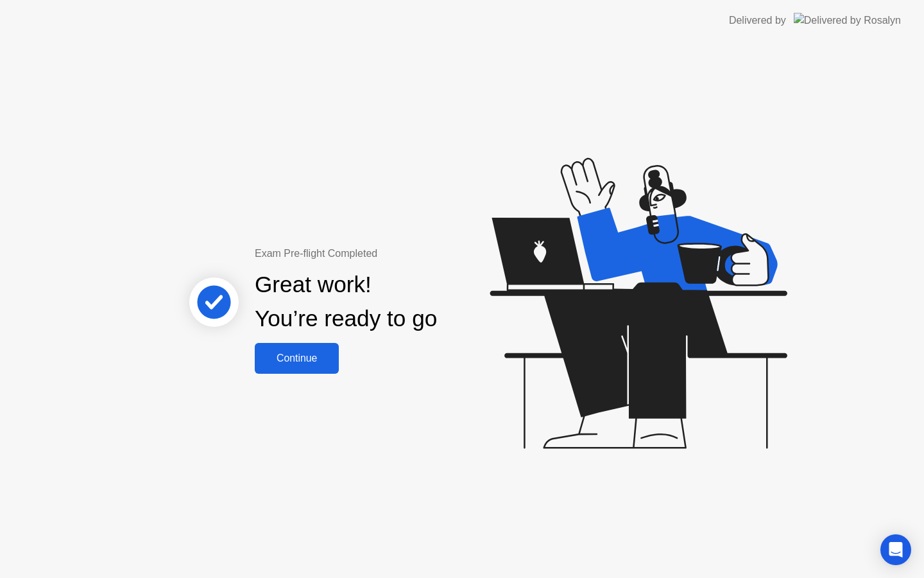 Image resolution: width=924 pixels, height=578 pixels. I want to click on div: Continue, so click(296, 359).